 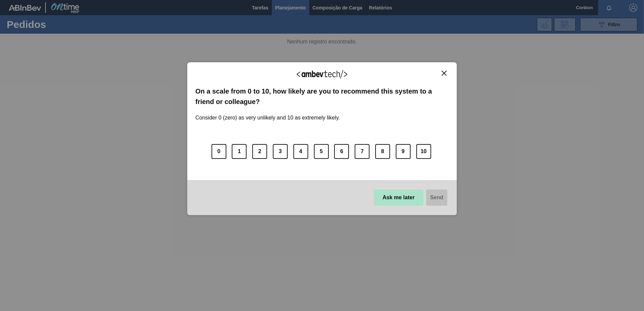 I want to click on button: 10, so click(x=424, y=152).